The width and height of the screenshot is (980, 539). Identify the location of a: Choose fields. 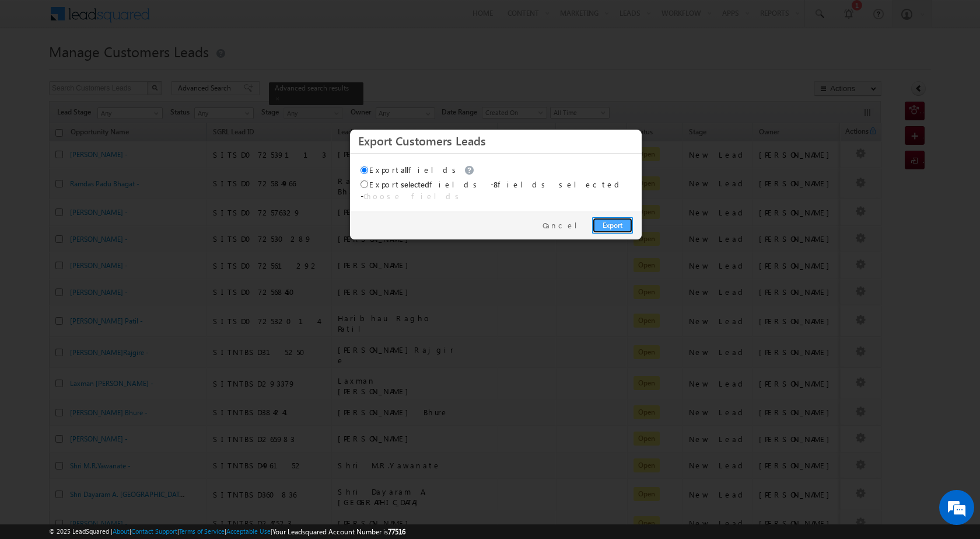
(413, 195).